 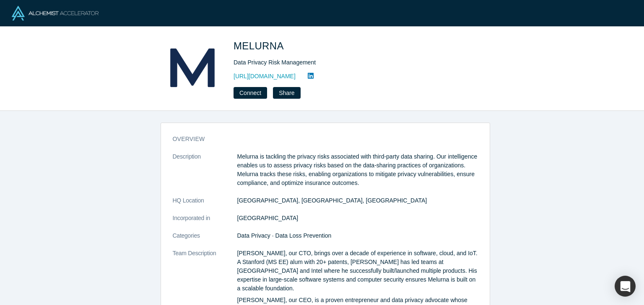 What do you see at coordinates (284, 235) in the screenshot?
I see `span: Data Privacy · Data Loss Prevention` at bounding box center [284, 235].